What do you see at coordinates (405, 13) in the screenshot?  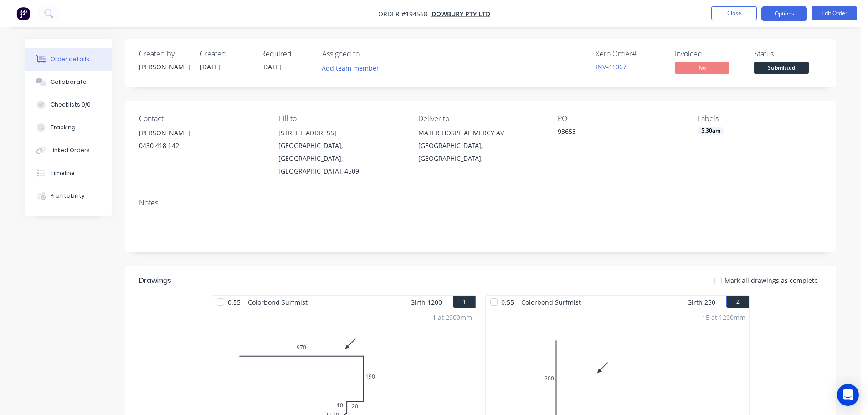 I see `span: Order #194568 -` at bounding box center [405, 13].